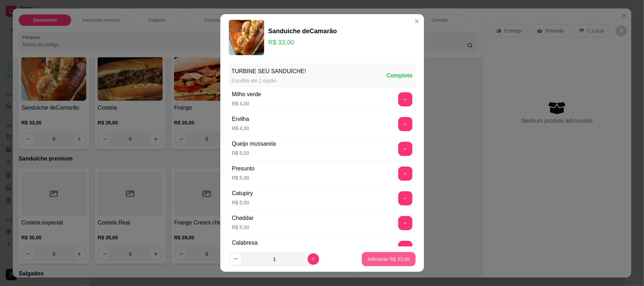 The height and width of the screenshot is (286, 644). Describe the element at coordinates (236, 259) in the screenshot. I see `button: decrease-product-quantity` at that location.